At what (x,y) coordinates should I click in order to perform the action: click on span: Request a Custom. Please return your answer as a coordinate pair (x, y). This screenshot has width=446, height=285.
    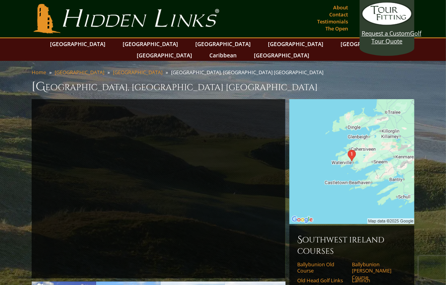
    Looking at the image, I should click on (386, 33).